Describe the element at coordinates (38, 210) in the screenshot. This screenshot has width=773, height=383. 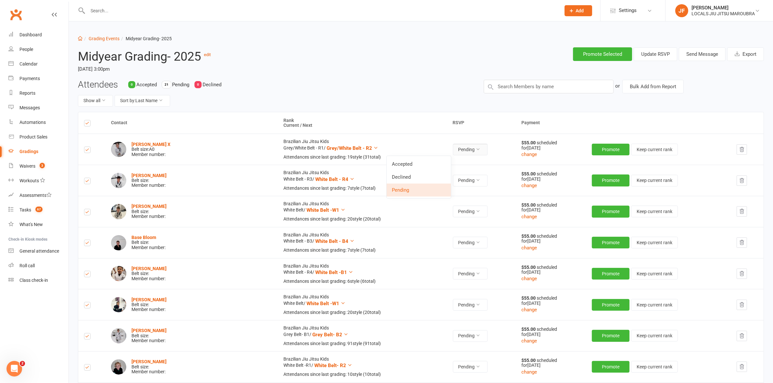
I see `a: Tasks 67` at that location.